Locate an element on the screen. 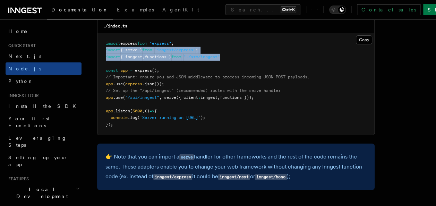  span: { inngest is located at coordinates (131, 57).